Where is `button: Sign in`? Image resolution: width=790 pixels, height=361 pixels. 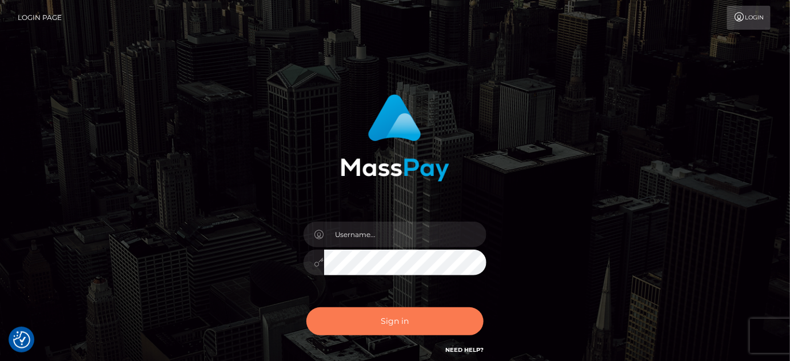
button: Sign in is located at coordinates (395, 321).